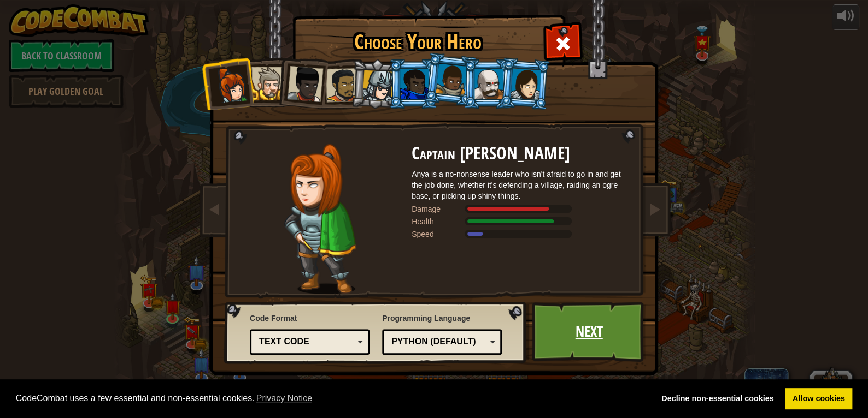 The image size is (868, 418). I want to click on li: Captain Anya Weston, so click(228, 84).